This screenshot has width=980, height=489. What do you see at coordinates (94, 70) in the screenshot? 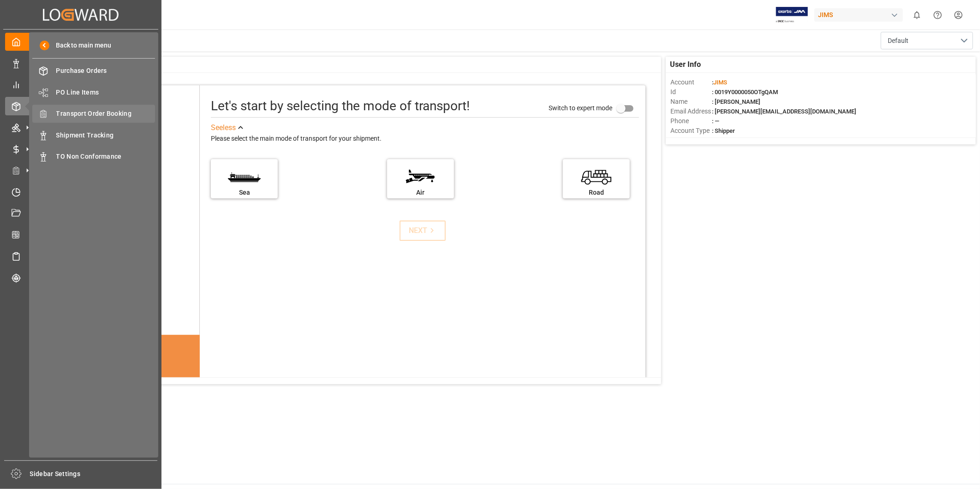
I see `a: Purchase Orders` at bounding box center [94, 70].